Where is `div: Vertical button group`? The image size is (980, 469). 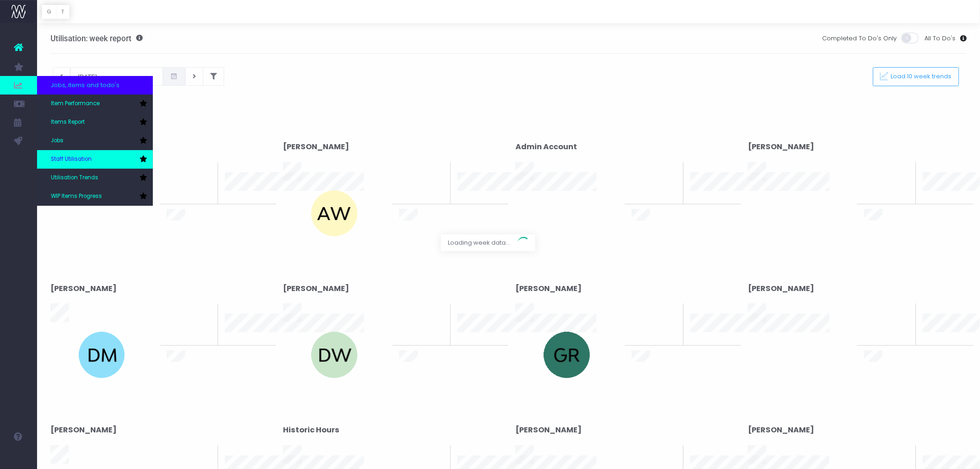 div: Vertical button group is located at coordinates (56, 12).